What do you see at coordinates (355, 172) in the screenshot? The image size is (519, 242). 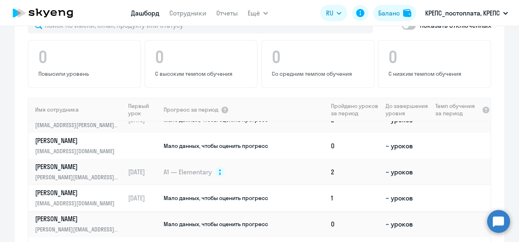 I see `td: 2` at bounding box center [355, 172].